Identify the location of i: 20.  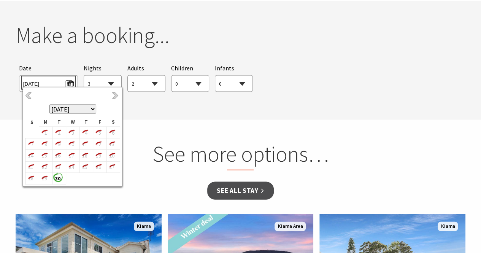
(111, 155).